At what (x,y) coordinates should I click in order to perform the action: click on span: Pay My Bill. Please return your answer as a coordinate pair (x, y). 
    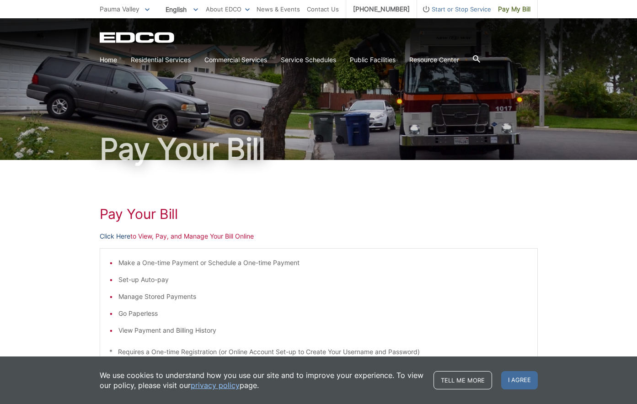
    Looking at the image, I should click on (514, 9).